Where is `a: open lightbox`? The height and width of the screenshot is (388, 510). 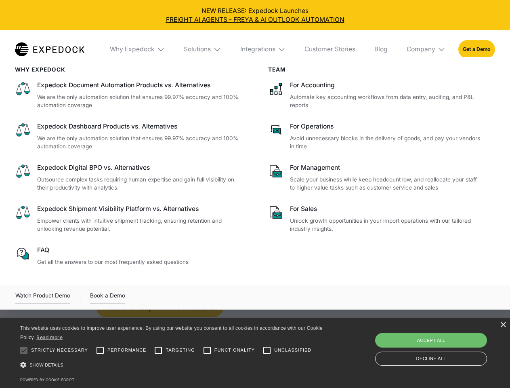
a: open lightbox is located at coordinates (43, 297).